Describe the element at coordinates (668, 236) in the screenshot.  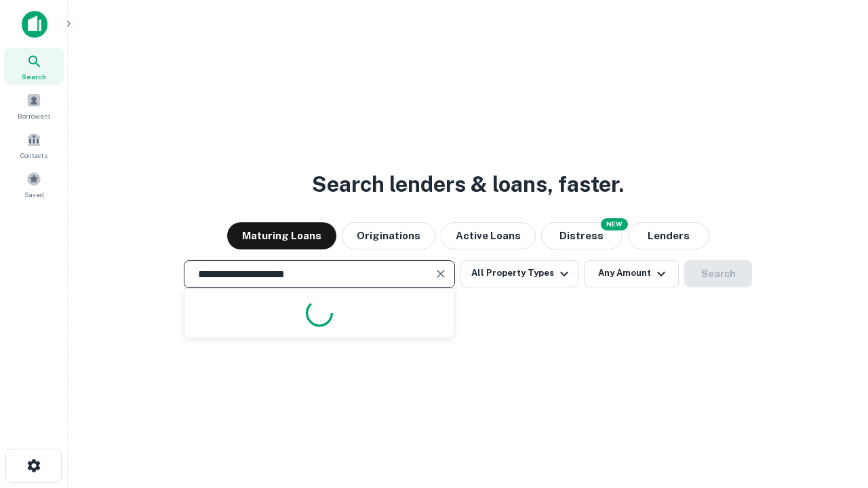
I see `button: Lenders` at that location.